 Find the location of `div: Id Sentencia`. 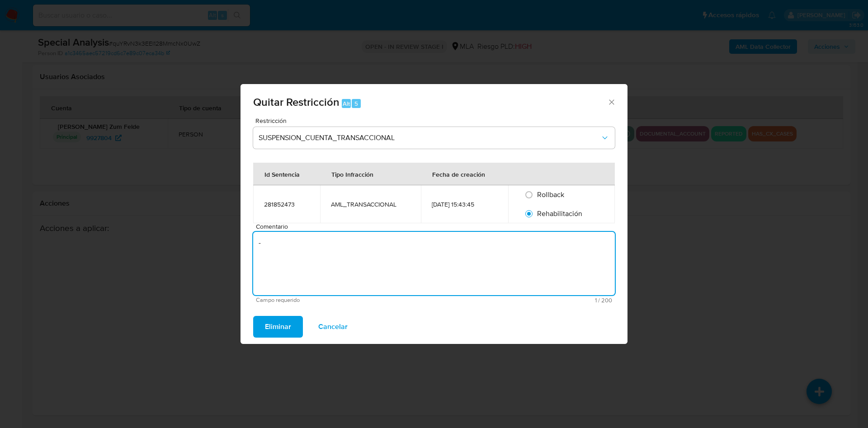

div: Id Sentencia is located at coordinates (282, 174).